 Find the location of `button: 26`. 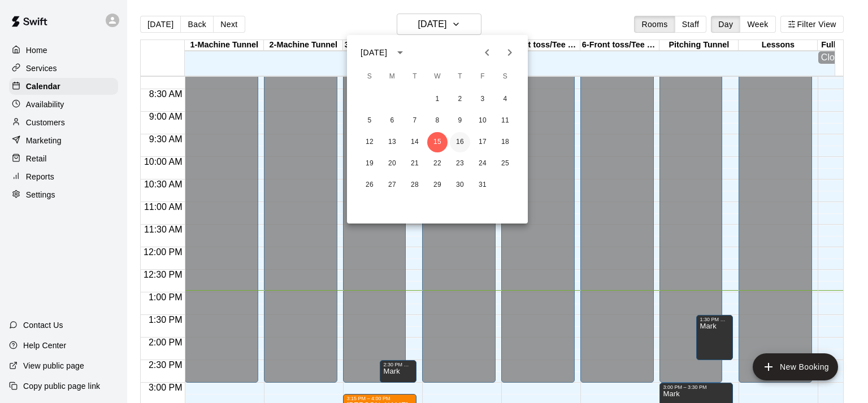

button: 26 is located at coordinates (370, 185).